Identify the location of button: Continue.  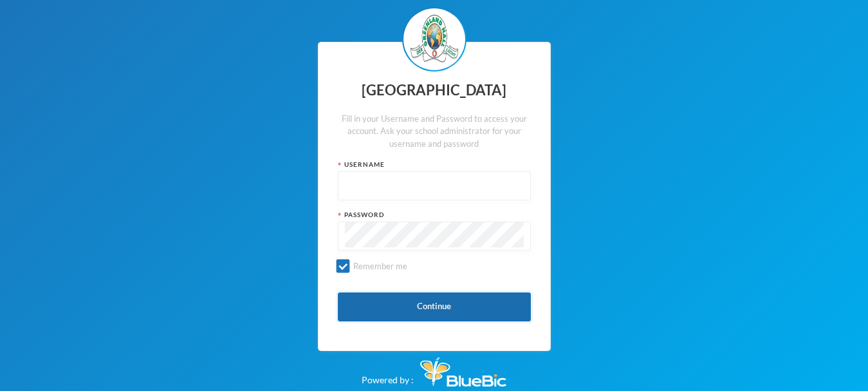
(434, 306).